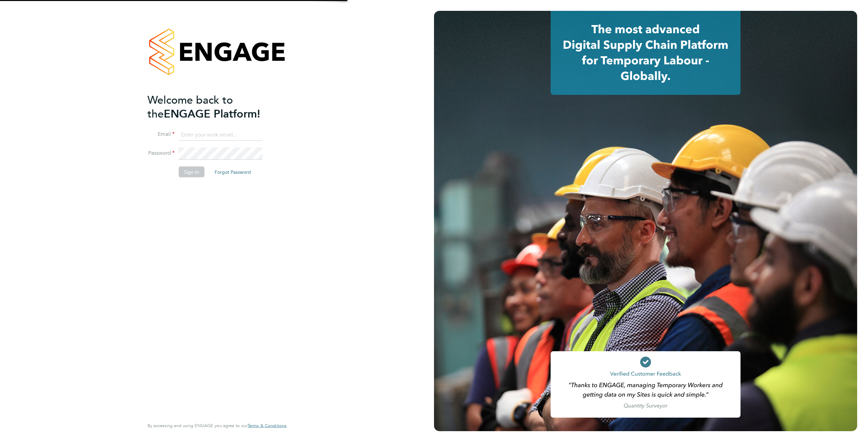 This screenshot has height=442, width=868. What do you see at coordinates (233, 172) in the screenshot?
I see `button: Forgot Password` at bounding box center [233, 172].